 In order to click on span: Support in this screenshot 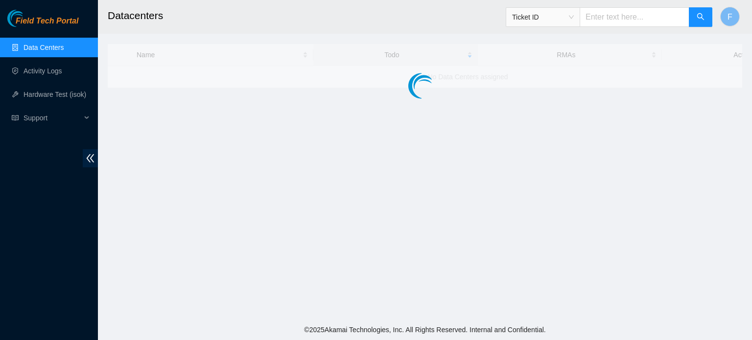, I will do `click(52, 118)`.